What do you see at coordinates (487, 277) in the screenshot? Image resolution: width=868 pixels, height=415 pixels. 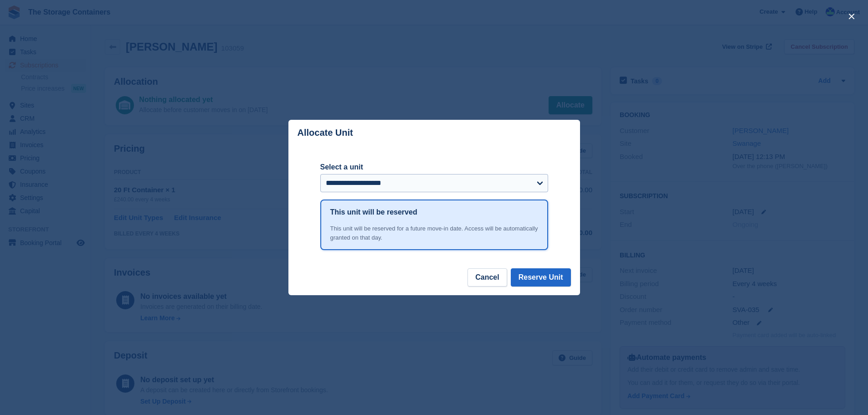 I see `button: Cancel` at bounding box center [487, 277].